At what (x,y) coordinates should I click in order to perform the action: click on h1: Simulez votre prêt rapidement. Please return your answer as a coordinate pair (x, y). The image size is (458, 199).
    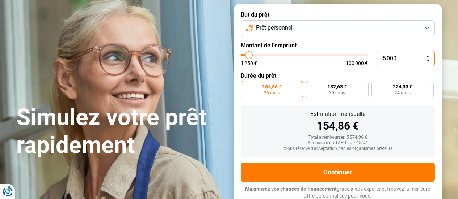
    Looking at the image, I should click on (121, 132).